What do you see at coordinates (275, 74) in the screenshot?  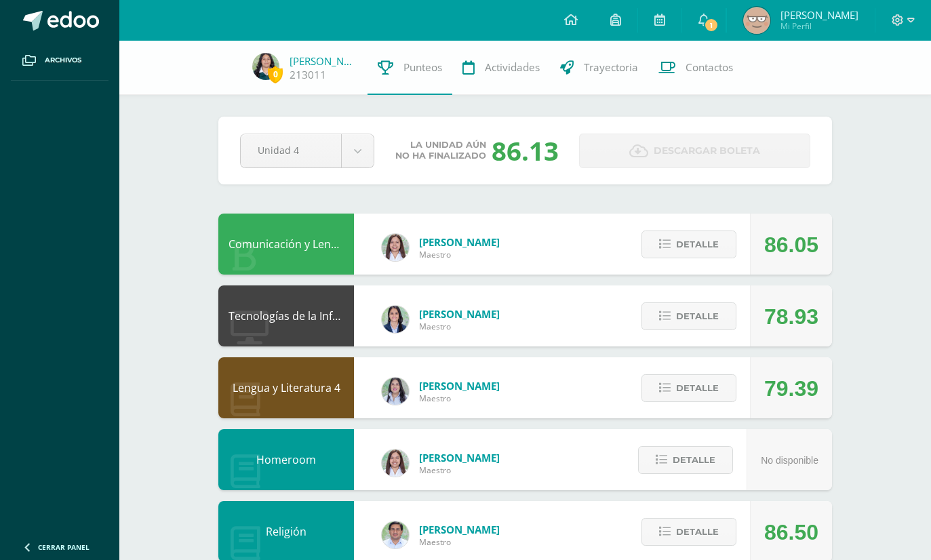 I see `span: 0` at bounding box center [275, 74].